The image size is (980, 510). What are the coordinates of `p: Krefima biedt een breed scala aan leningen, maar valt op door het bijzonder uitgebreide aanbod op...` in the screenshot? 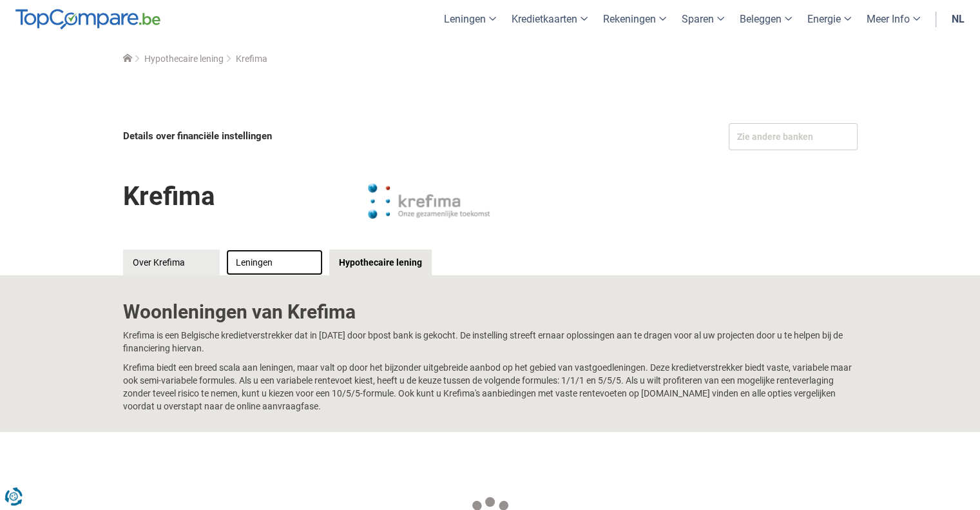 It's located at (490, 386).